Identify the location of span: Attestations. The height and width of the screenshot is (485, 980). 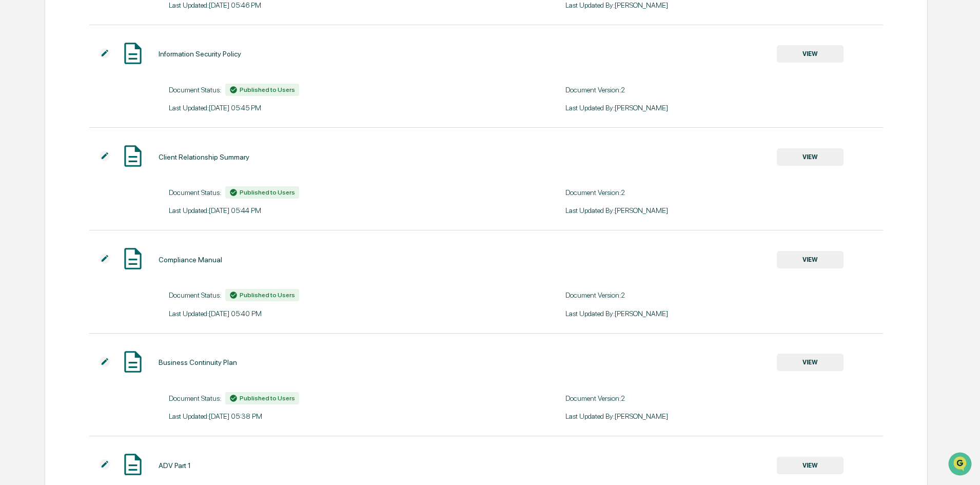
(106, 134).